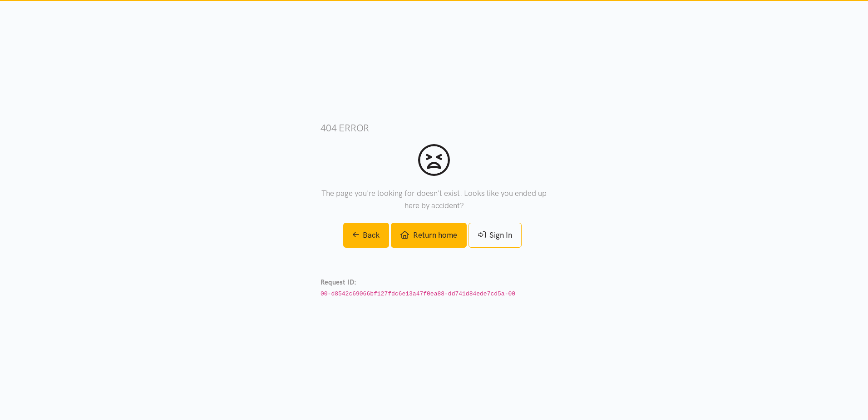 This screenshot has width=868, height=420. Describe the element at coordinates (418, 293) in the screenshot. I see `code: 00-d8542c69066bf127fdc6e13a47f0ea88-dd741d84ede7cd5a-00` at that location.